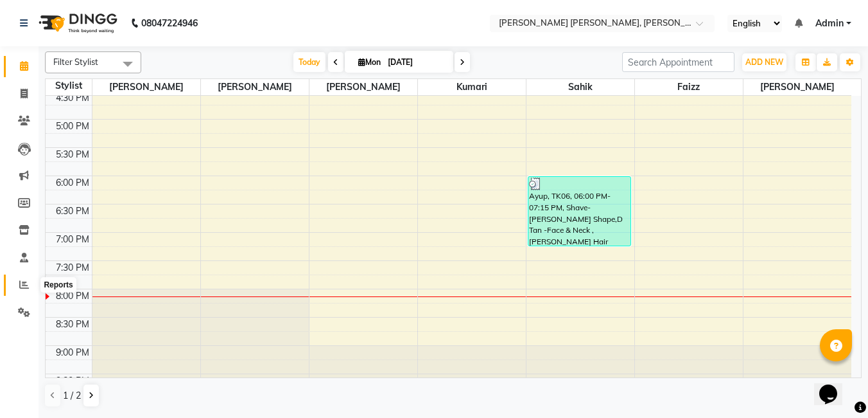 The width and height of the screenshot is (868, 418). What do you see at coordinates (72, 380) in the screenshot?
I see `div: 9:30 PM` at bounding box center [72, 380].